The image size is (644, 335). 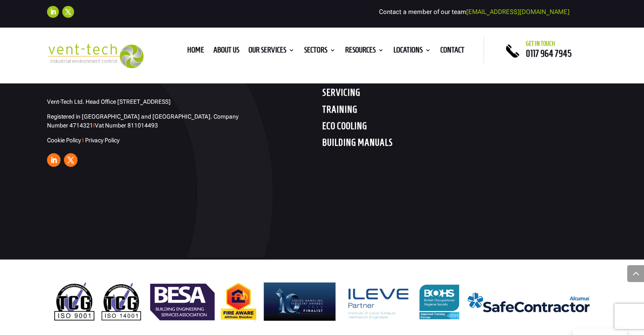 What do you see at coordinates (102, 140) in the screenshot?
I see `a: Privacy Policy` at bounding box center [102, 140].